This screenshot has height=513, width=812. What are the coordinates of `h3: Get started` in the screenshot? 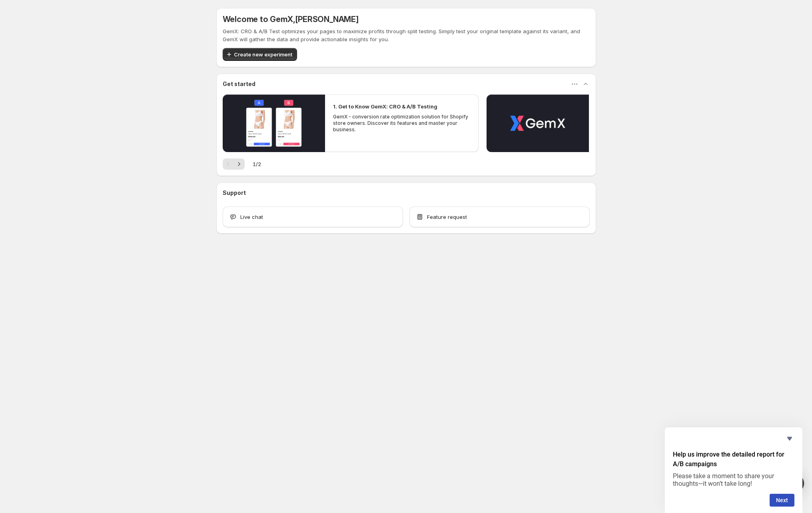 It's located at (239, 84).